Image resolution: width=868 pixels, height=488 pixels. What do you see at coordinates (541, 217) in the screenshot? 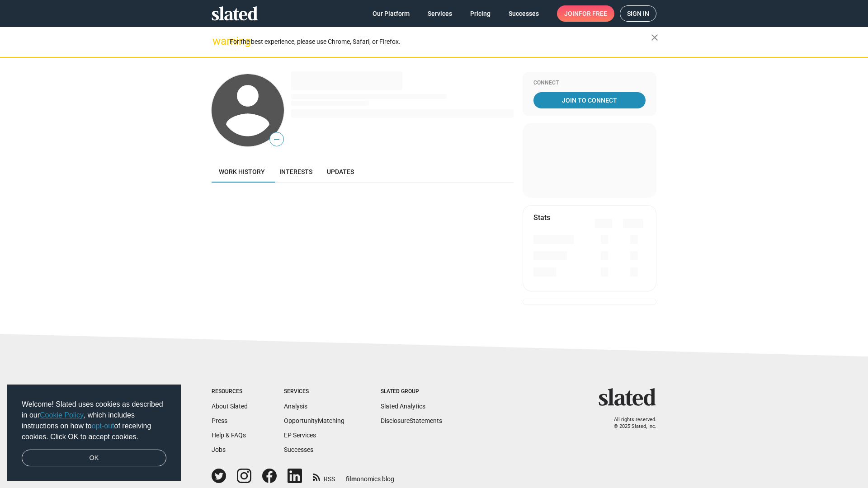
I see `mat-card-title: Stats` at bounding box center [541, 217].